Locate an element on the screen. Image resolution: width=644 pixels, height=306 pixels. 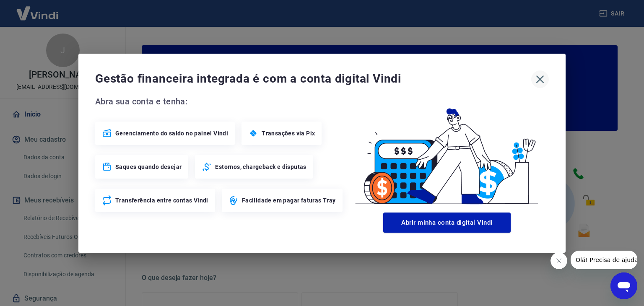
span: Gerenciamento do saldo no painel Vindi is located at coordinates (172, 133).